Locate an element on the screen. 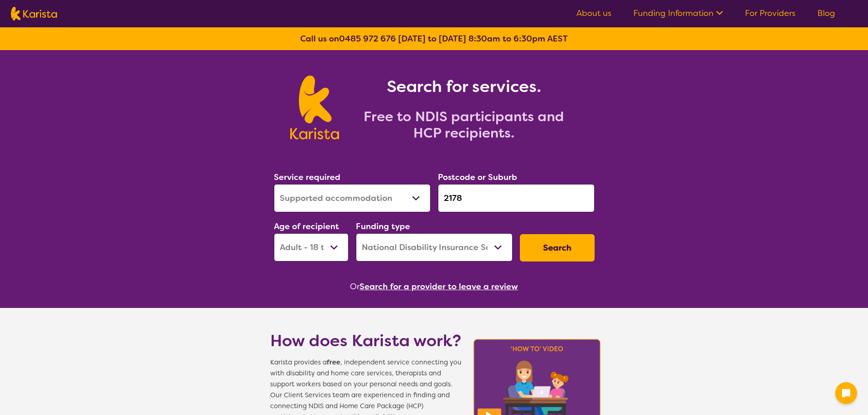 Image resolution: width=868 pixels, height=415 pixels. button: Search for a provider to leave a review is located at coordinates (439, 287).